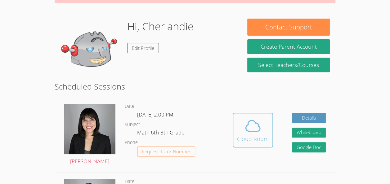  What do you see at coordinates (288, 65) in the screenshot?
I see `a: Select Teachers/Courses` at bounding box center [288, 65].